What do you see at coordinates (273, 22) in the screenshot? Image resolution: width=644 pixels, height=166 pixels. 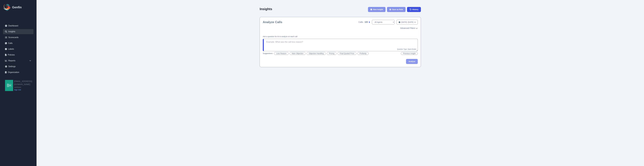 I see `h2: Analyze Calls` at bounding box center [273, 22].